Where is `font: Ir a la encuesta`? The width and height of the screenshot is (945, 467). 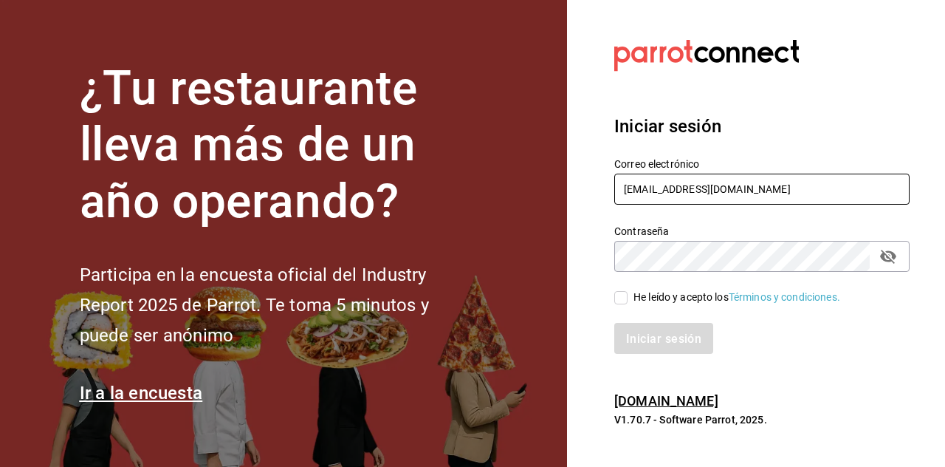 font: Ir a la encuesta is located at coordinates (141, 393).